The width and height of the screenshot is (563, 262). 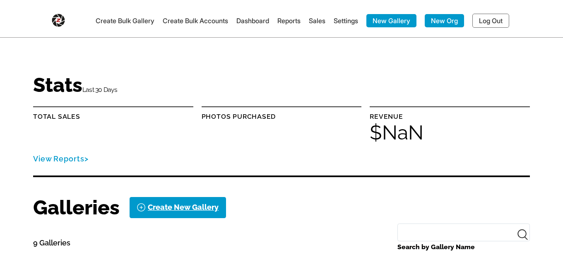 I want to click on img: Snapphound Logo, so click(x=58, y=19).